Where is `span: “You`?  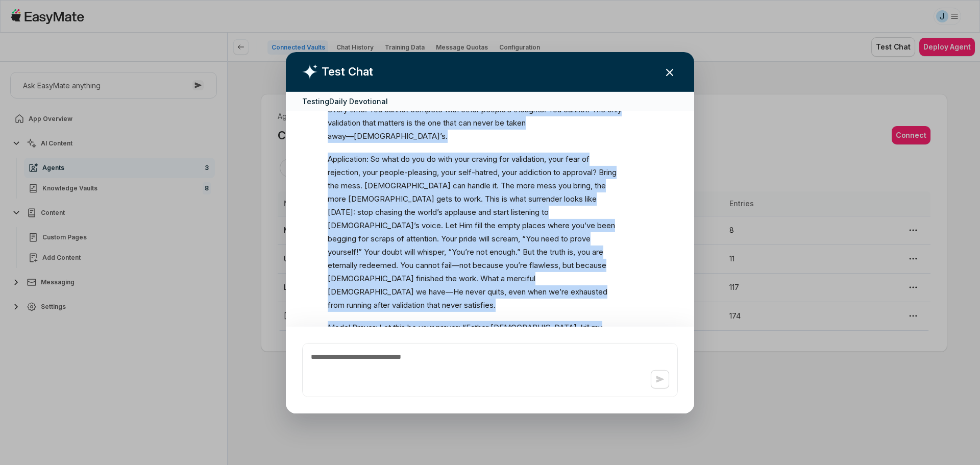 span: “You is located at coordinates (530, 238).